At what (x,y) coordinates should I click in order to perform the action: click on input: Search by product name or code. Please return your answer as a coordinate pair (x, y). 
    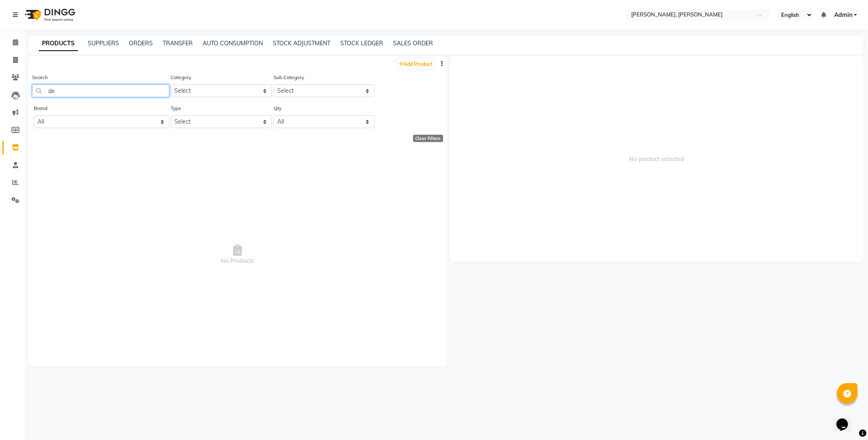
    Looking at the image, I should click on (101, 91).